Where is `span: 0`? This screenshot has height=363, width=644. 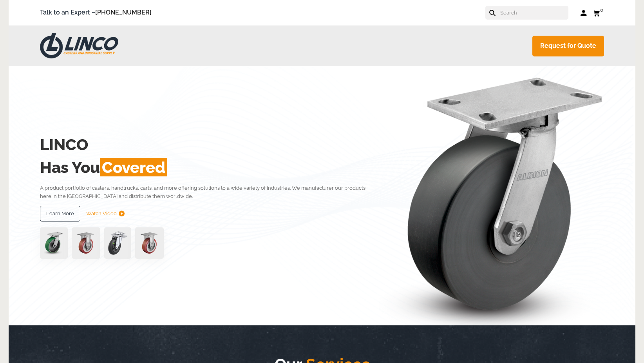
span: 0 is located at coordinates (602, 10).